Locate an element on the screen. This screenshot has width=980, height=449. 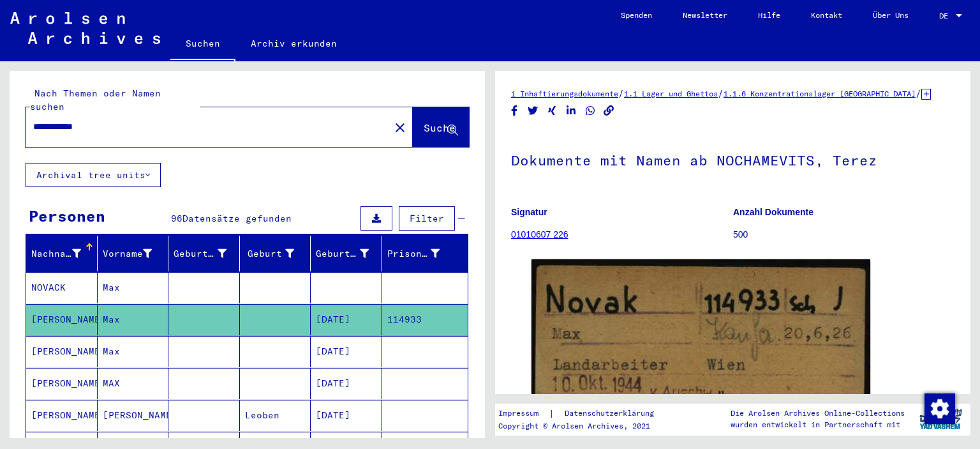
a: 1 Inhaftierungsdokumente is located at coordinates (564, 93).